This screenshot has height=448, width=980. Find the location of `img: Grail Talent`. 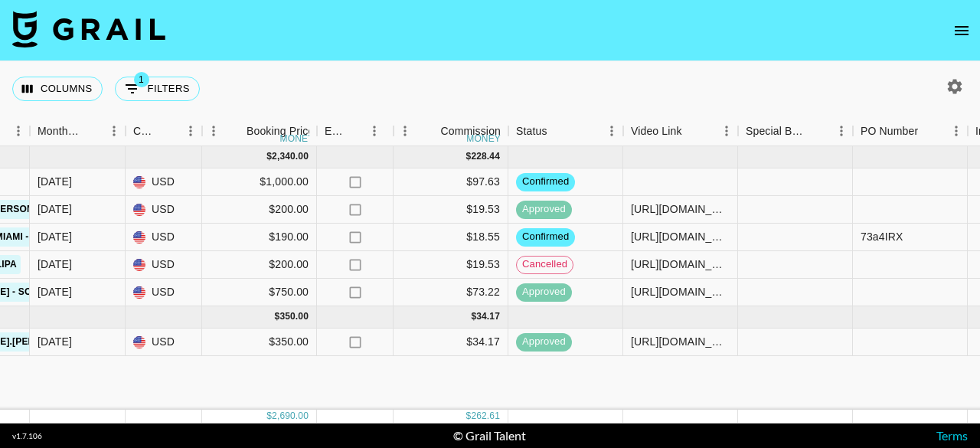

img: Grail Talent is located at coordinates (89, 29).